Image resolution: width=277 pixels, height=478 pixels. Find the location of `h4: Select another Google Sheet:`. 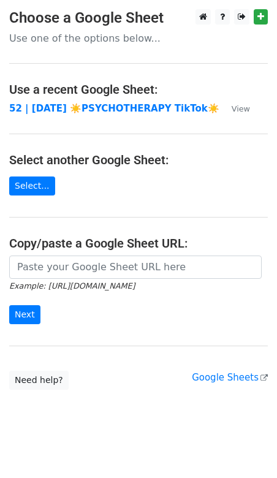

h4: Select another Google Sheet: is located at coordinates (139, 160).